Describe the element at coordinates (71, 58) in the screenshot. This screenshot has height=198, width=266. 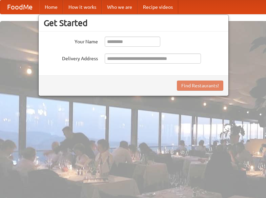
I see `label: Delivery Address` at that location.